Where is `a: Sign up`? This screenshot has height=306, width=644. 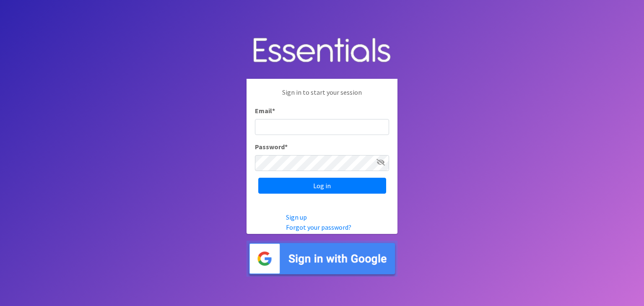 a: Sign up is located at coordinates (297, 217).